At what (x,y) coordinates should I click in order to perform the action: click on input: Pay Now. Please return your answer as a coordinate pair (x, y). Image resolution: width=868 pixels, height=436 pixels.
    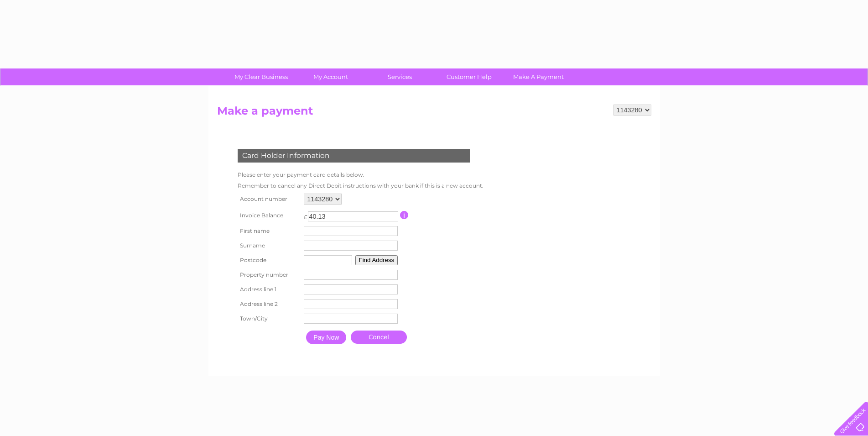
    Looking at the image, I should click on (326, 338).